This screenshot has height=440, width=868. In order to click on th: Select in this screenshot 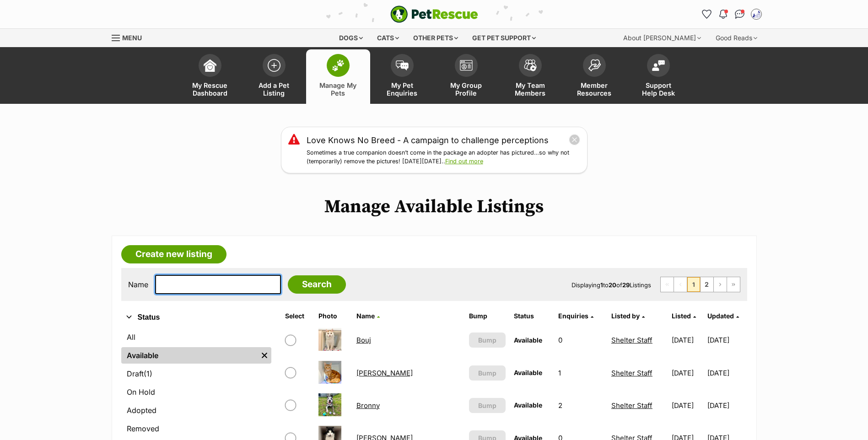, I will do `click(298, 316)`.